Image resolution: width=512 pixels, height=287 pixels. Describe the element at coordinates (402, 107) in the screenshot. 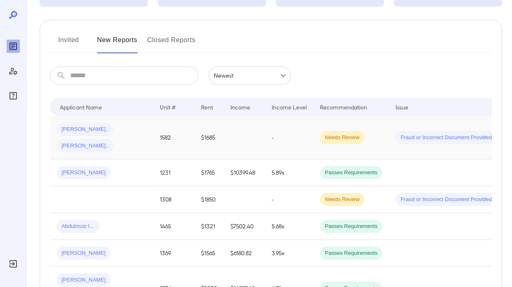

I see `div: Issue` at that location.